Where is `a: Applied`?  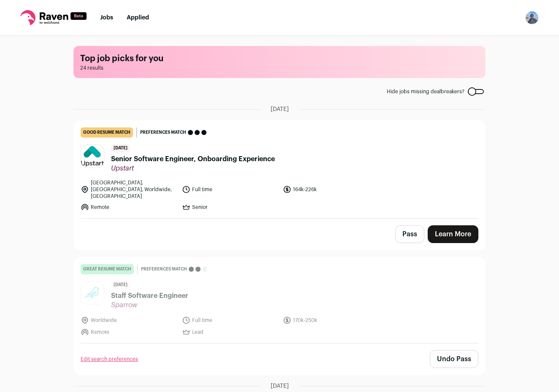 a: Applied is located at coordinates (137, 18).